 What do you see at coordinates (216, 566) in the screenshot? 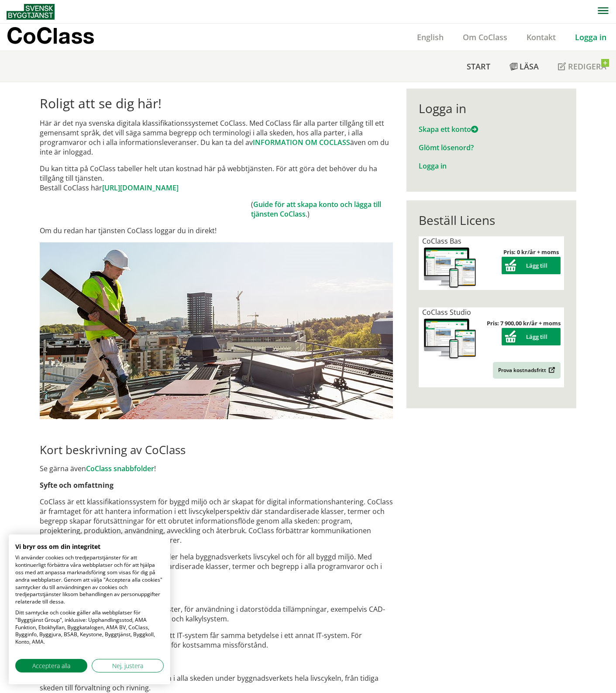
I see `p: Syftet är att systemet ska användas under hela byggnadsverkets livscykel och för all byggd miljö....` at bounding box center [216, 566].